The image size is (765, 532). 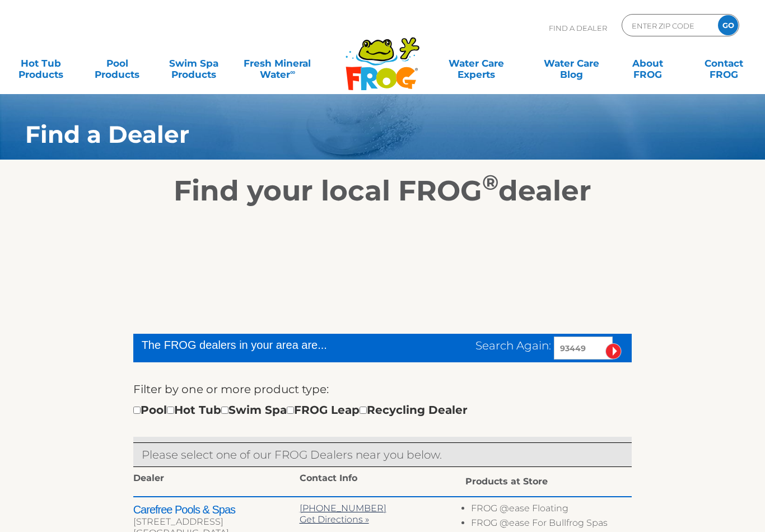 What do you see at coordinates (301, 409) in the screenshot?
I see `div: Pool Hot Tub Swim Spa FROG Leap Recycling Dealer` at bounding box center [301, 409].